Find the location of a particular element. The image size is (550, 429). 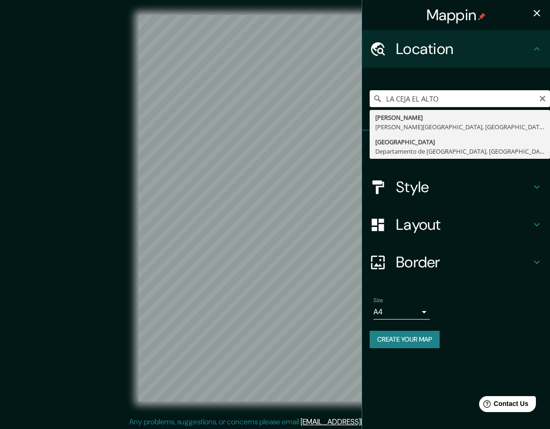

canvas: Map is located at coordinates (275, 208).